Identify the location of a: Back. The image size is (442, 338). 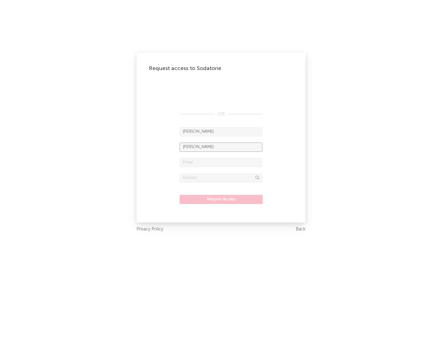
(301, 229).